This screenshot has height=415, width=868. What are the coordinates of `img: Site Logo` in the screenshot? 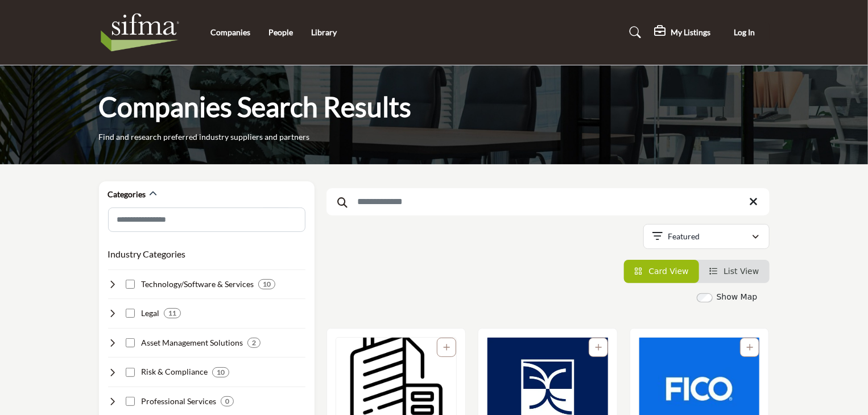 It's located at (143, 32).